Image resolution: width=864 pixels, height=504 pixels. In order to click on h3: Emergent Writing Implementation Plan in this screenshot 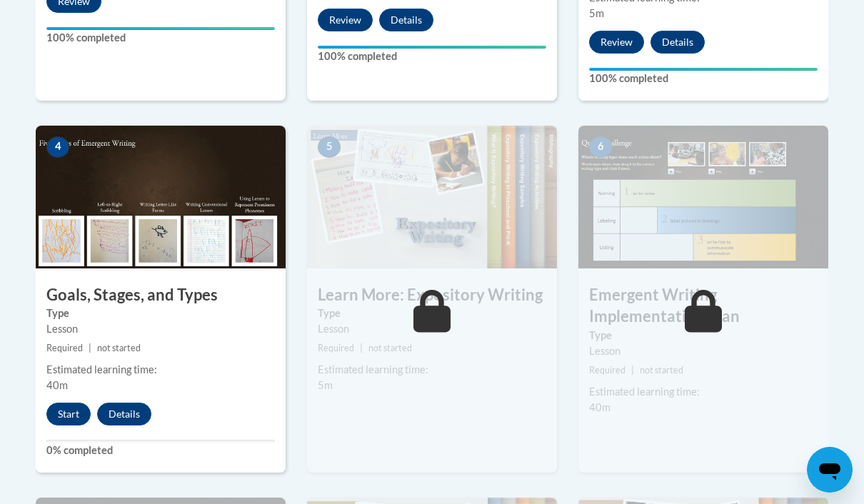, I will do `click(703, 306)`.